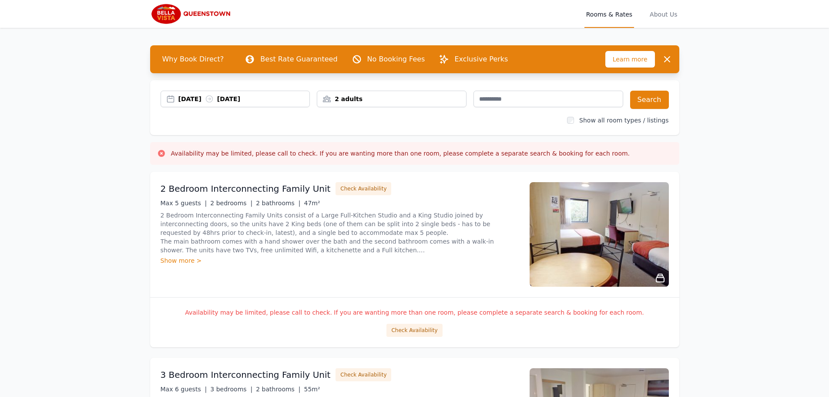  I want to click on h3: 2 Bedroom Interconnecting Family Unit, so click(246, 189).